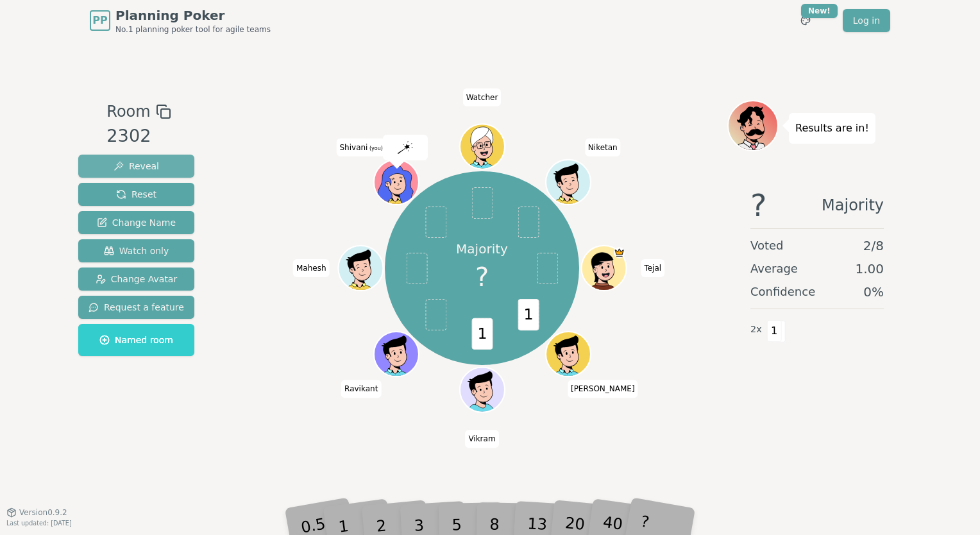 This screenshot has width=980, height=535. What do you see at coordinates (806, 20) in the screenshot?
I see `button: New!` at bounding box center [806, 20].